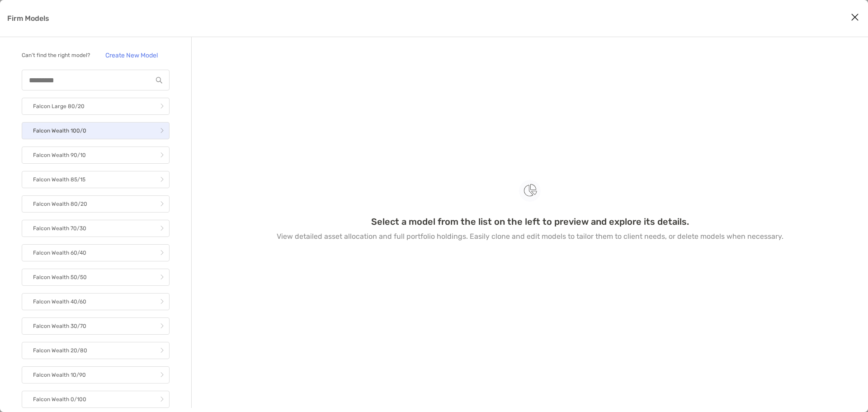  Describe the element at coordinates (131, 56) in the screenshot. I see `a: Create New Model` at that location.